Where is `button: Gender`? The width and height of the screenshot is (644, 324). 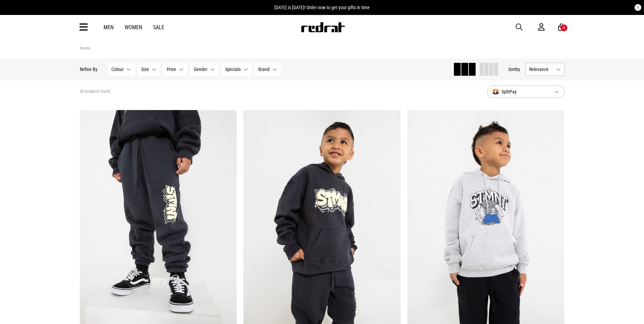
button: Gender is located at coordinates (204, 69).